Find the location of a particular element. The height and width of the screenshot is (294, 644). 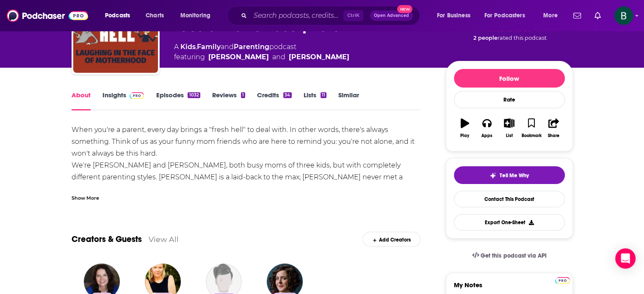

span: More is located at coordinates (551, 16).